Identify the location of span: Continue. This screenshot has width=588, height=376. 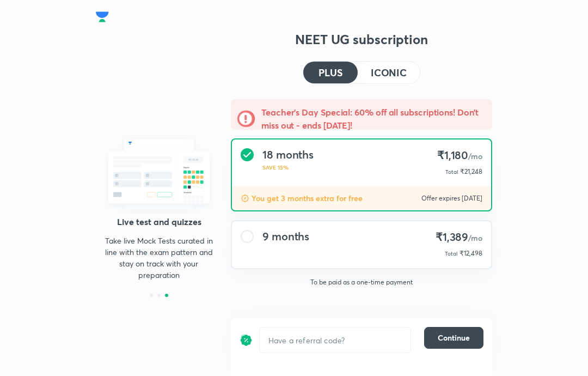
(453, 338).